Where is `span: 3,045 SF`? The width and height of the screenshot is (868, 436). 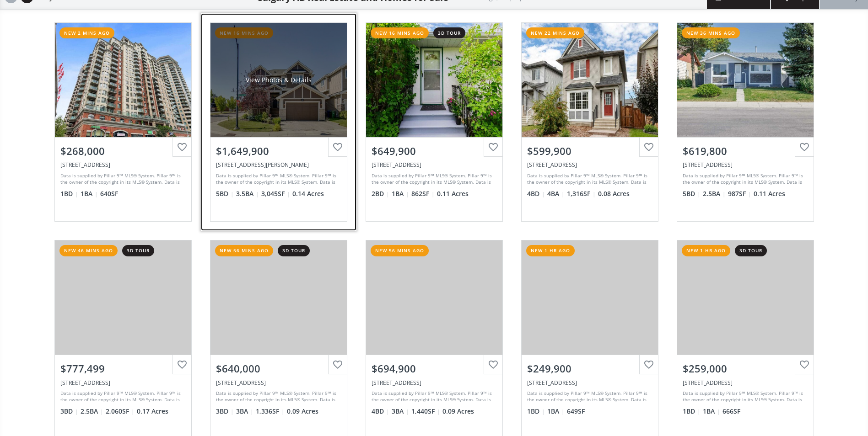
span: 3,045 SF is located at coordinates (275, 194).